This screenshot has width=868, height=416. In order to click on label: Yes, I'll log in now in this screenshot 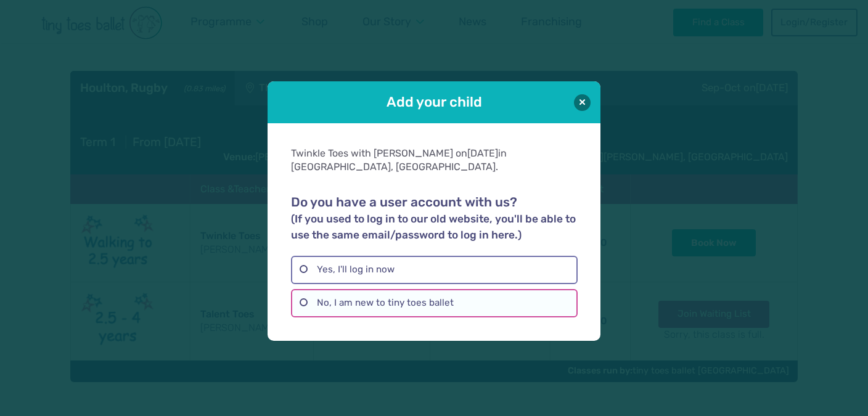, I will do `click(434, 270)`.